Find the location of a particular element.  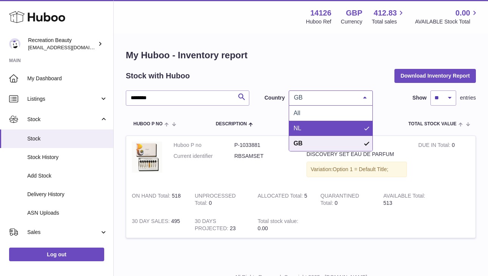

button: Download Inventory Report is located at coordinates (435, 76).